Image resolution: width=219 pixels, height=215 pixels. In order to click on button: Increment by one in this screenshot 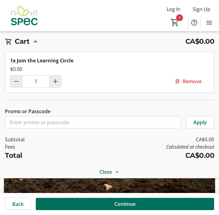, I will do `click(55, 81)`.